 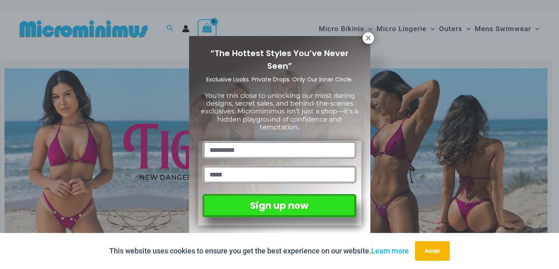 I want to click on span: You’re this close to unlocking our most daring designs, secret sales, and behind-the-scenes exclu..., so click(x=279, y=111).